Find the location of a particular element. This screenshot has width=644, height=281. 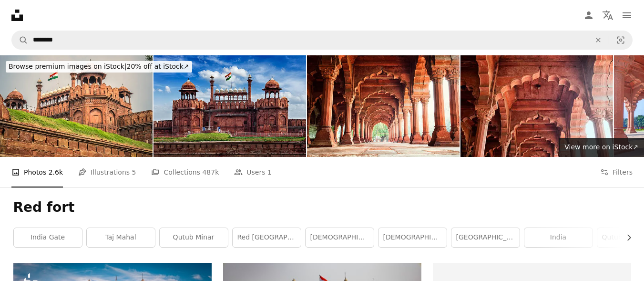

a: Illustrations 5 is located at coordinates (107, 172).